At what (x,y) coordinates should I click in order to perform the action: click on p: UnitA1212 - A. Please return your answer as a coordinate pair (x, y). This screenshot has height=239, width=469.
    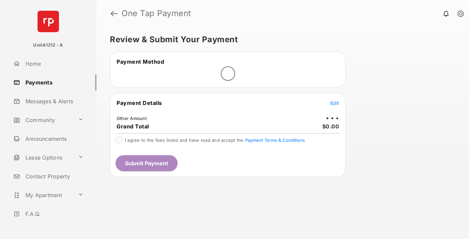
    Looking at the image, I should click on (48, 45).